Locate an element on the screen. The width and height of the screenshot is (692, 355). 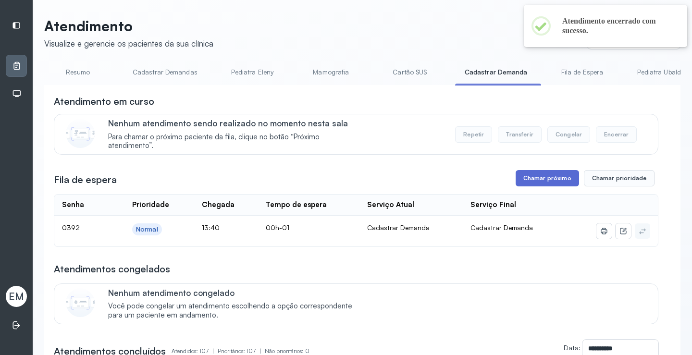
div: Cadastrar Demanda is located at coordinates (411, 228).